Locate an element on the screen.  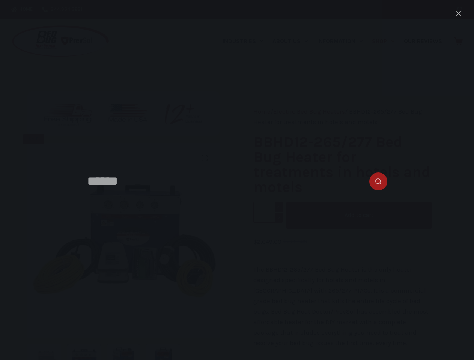
span: The BBHD12-265/277 Bed Bug Heater is the only heater designed specifically for hotels and motels ... is located at coordinates (341, 306).